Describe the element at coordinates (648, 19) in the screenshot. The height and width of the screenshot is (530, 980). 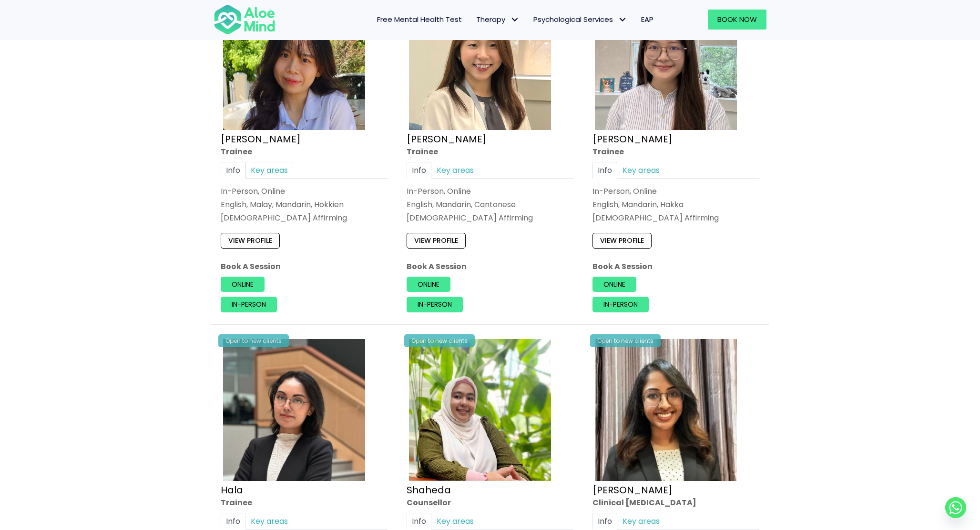
I see `span: EAP` at that location.